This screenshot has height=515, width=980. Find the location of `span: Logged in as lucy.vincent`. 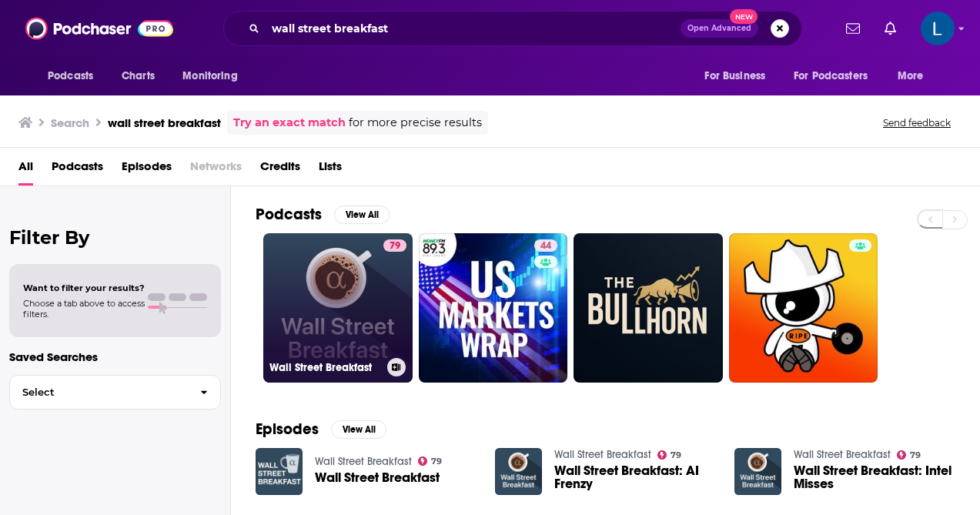

span: Logged in as lucy.vincent is located at coordinates (938, 29).